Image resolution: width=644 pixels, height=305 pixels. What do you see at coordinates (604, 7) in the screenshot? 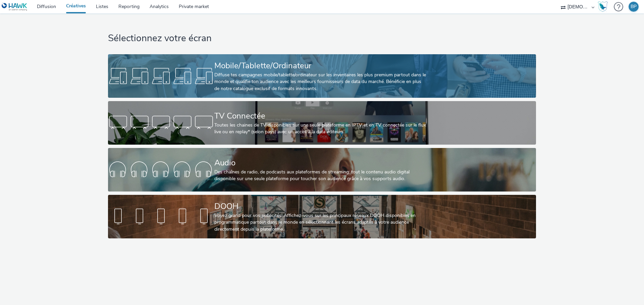
I see `a: Hawk Academy` at bounding box center [604, 7].